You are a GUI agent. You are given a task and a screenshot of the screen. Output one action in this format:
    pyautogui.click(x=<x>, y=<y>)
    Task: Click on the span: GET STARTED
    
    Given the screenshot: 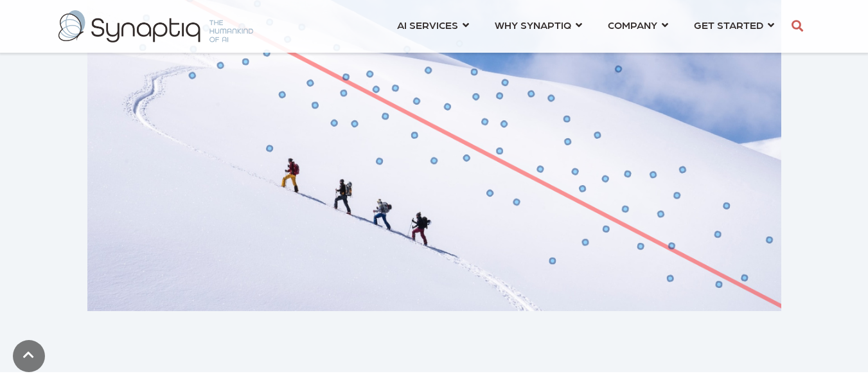 What is the action you would take?
    pyautogui.click(x=728, y=24)
    